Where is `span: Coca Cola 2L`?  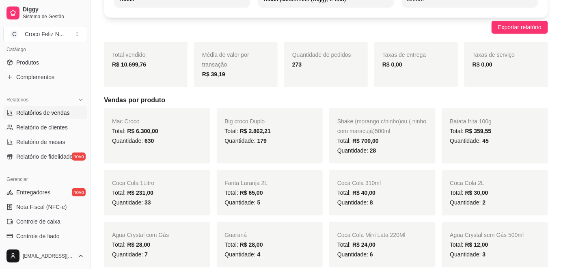
span: Coca Cola 2L is located at coordinates (467, 183).